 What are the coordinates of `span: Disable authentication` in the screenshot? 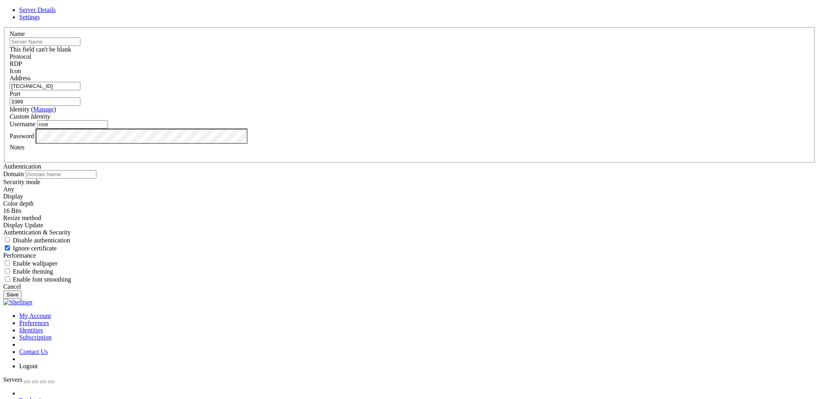 It's located at (42, 240).